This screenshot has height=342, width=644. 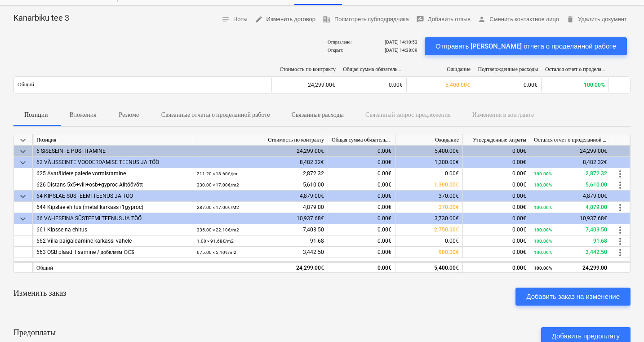 What do you see at coordinates (216, 252) in the screenshot?
I see `small: 675.00 × 5.10€ / m2` at bounding box center [216, 252].